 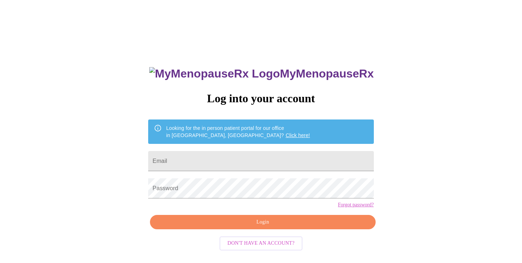 I want to click on a: Don't have an account?, so click(x=261, y=242).